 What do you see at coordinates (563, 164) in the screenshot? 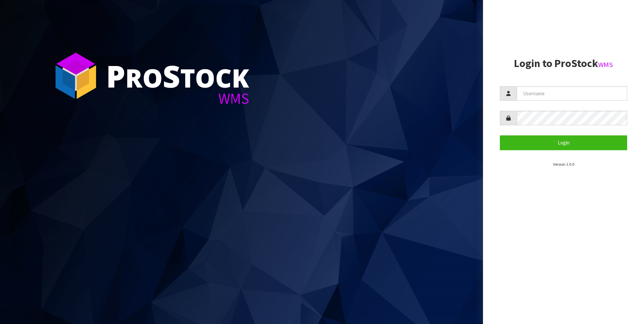
I see `small: Version 1.0.0` at bounding box center [563, 164].